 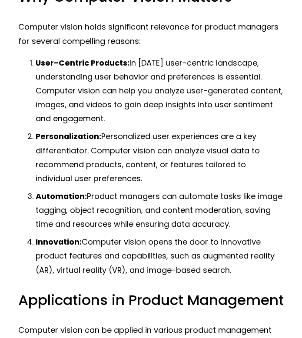 I want to click on strong: Automation:, so click(x=61, y=196).